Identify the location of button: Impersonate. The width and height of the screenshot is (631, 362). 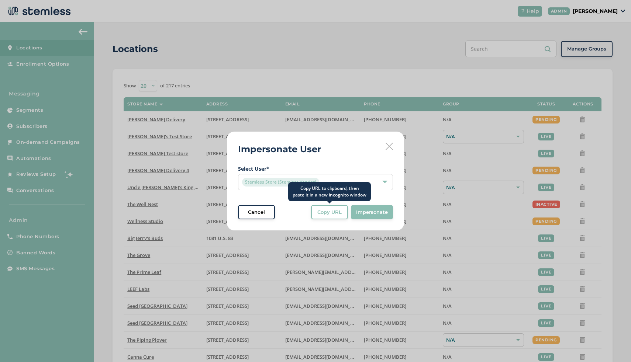
(372, 213).